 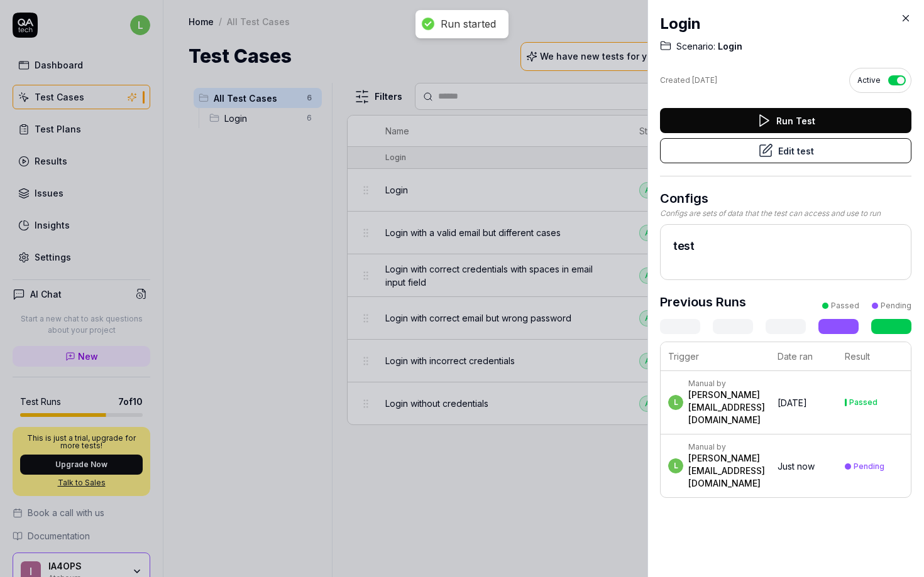 I want to click on button: Edit test, so click(x=786, y=150).